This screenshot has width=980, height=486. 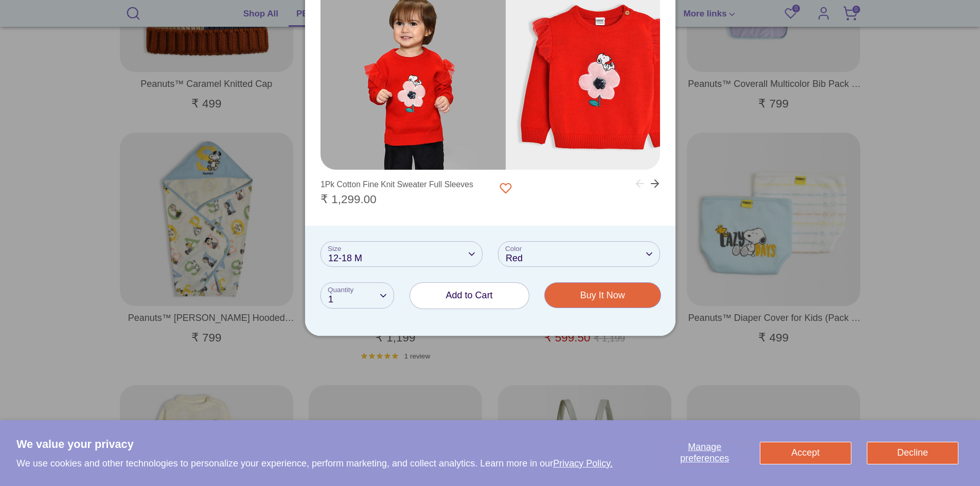 I want to click on button: Add to Wishlist, so click(x=506, y=188).